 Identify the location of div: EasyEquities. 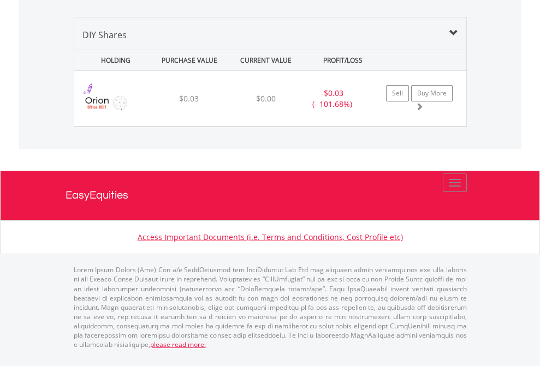
(270, 195).